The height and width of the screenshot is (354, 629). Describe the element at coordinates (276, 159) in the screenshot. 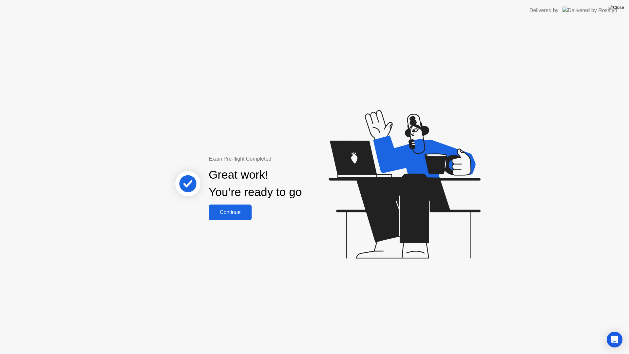

I see `div: Exam Pre-flight Completed` at that location.